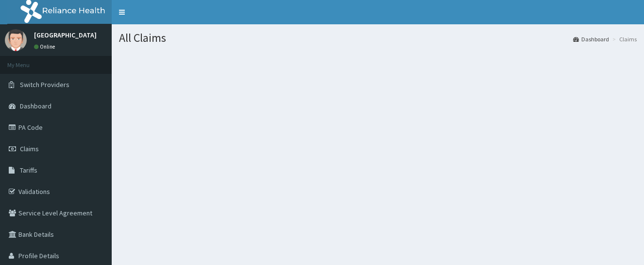 This screenshot has width=644, height=265. What do you see at coordinates (46, 47) in the screenshot?
I see `a: Online` at bounding box center [46, 47].